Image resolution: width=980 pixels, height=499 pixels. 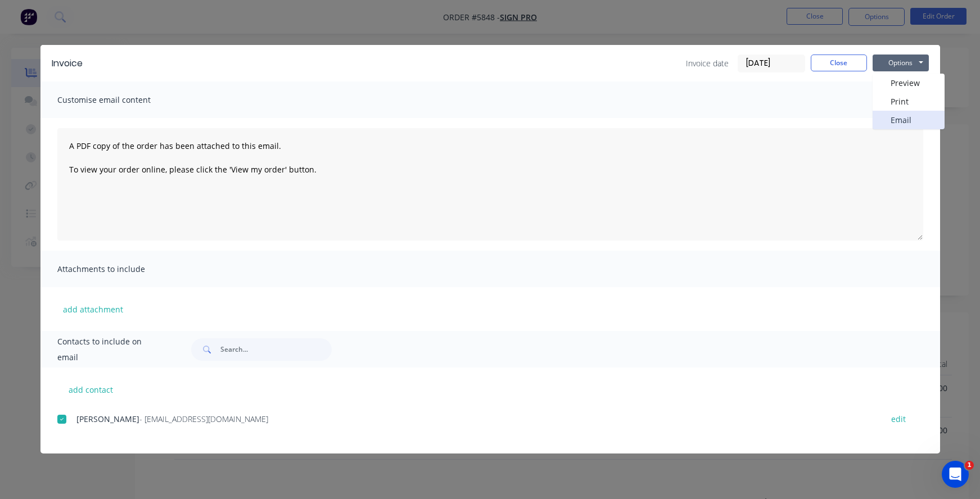 What do you see at coordinates (119, 100) in the screenshot?
I see `span: Customise email content` at bounding box center [119, 100].